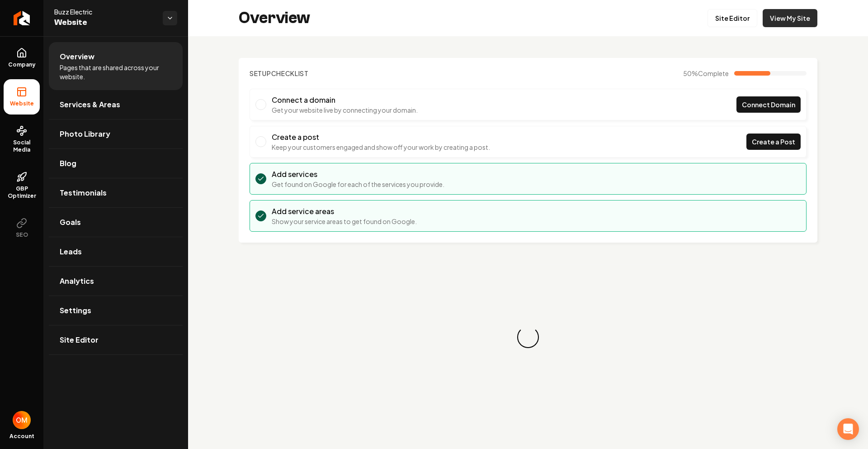  What do you see at coordinates (22, 420) in the screenshot?
I see `img: Omar Molai` at bounding box center [22, 420].